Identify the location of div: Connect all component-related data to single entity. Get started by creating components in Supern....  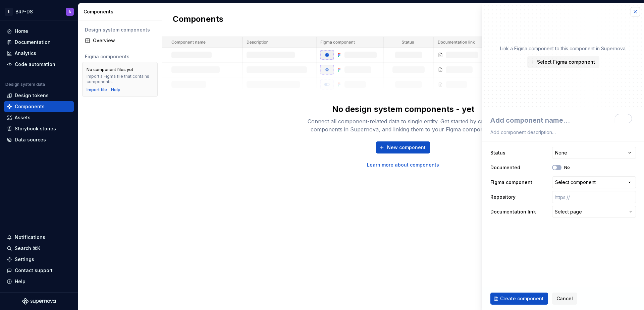
(404, 125).